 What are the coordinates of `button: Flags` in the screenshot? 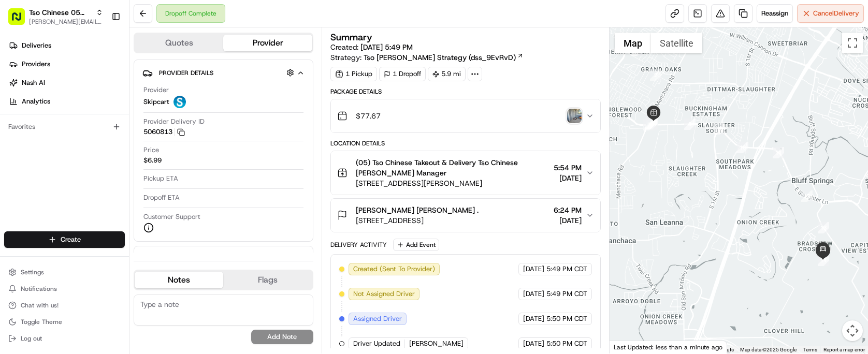 It's located at (267, 280).